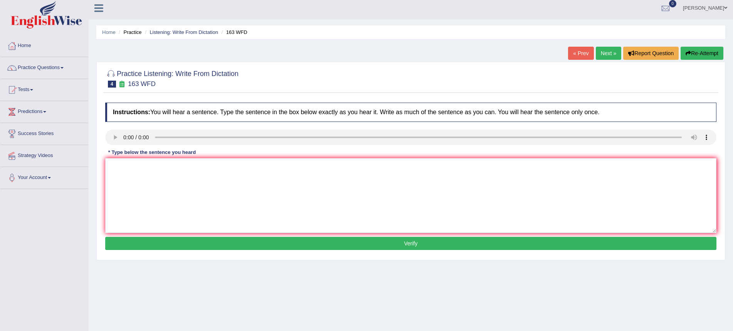 The height and width of the screenshot is (331, 733). Describe the element at coordinates (44, 111) in the screenshot. I see `a: Predictions` at that location.